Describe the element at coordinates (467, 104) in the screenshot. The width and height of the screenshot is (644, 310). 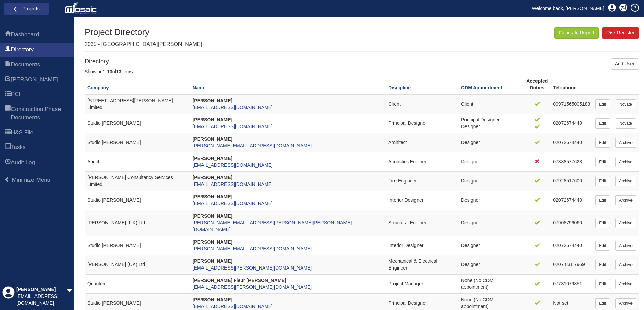
I see `span: Client` at that location.